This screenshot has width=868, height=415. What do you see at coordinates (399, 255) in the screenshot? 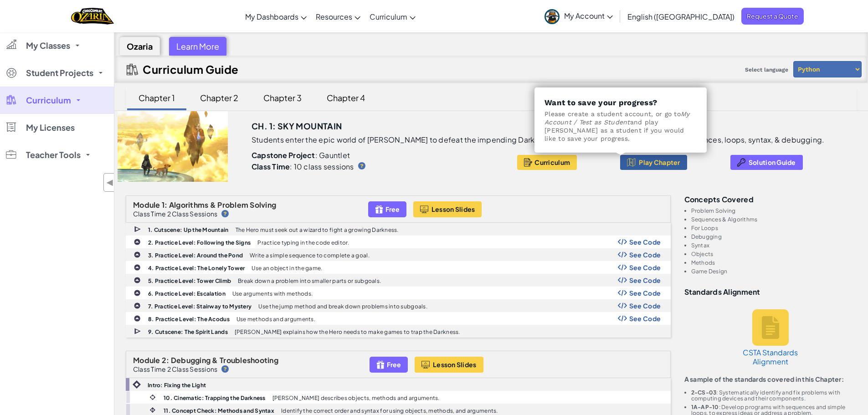
I see `a: 3. Practice Level: Around the Pond Write a simple sequence to complete a goal. Show Code Logo See...` at bounding box center [399, 255].